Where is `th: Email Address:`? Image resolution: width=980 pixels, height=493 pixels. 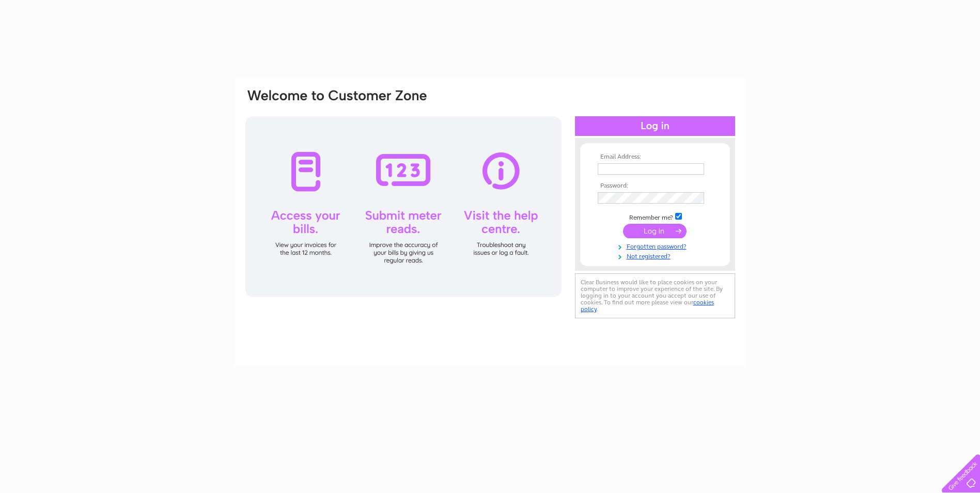
th: Email Address: is located at coordinates (656, 157).